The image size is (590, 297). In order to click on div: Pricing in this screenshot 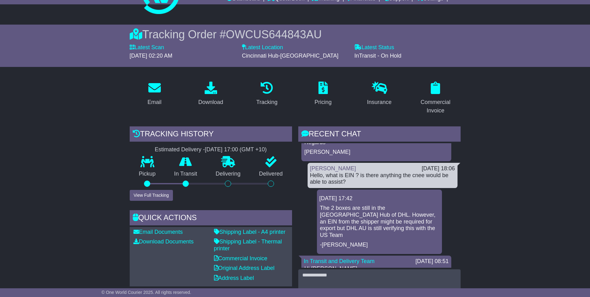, I will do `click(323, 102)`.